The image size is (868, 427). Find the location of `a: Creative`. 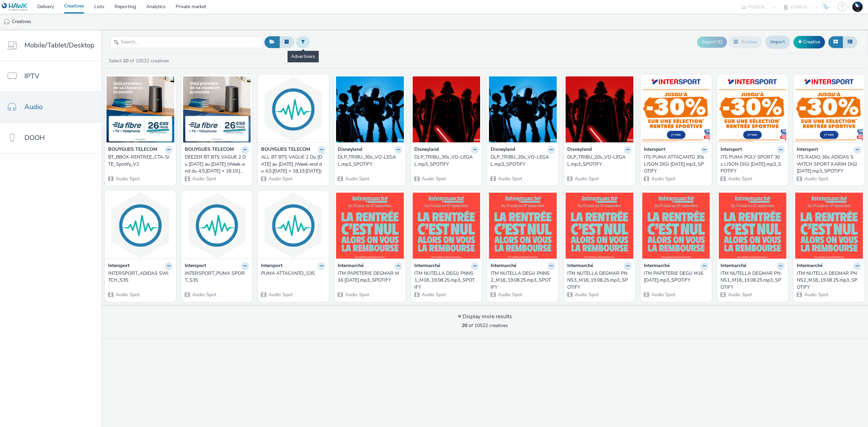

a: Creative is located at coordinates (809, 42).